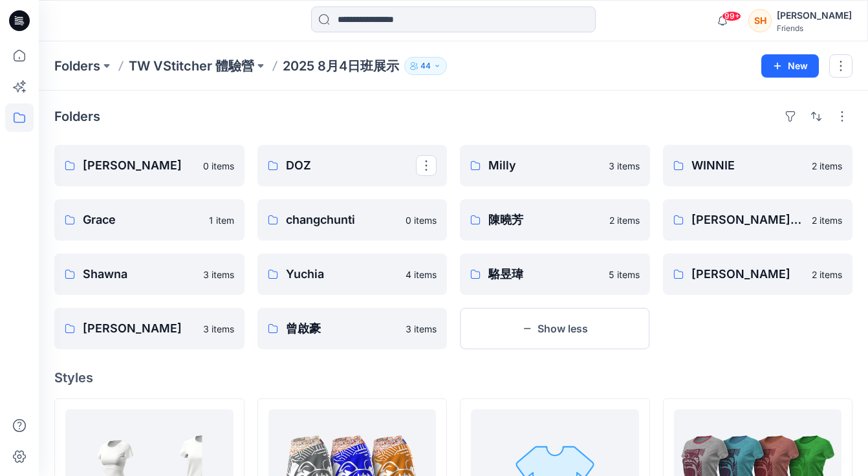  What do you see at coordinates (150, 220) in the screenshot?
I see `a: Grace1 item` at bounding box center [150, 220].